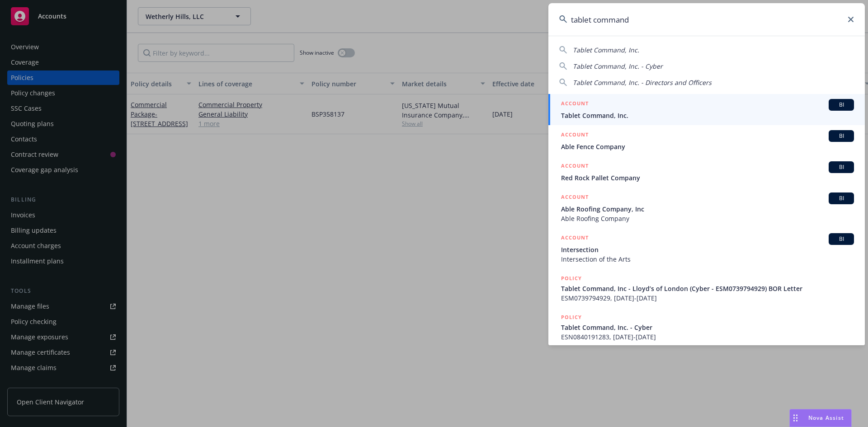  What do you see at coordinates (707, 249) in the screenshot?
I see `a: ACCOUNTBIIntersectionIntersection of the Arts` at bounding box center [707, 249].